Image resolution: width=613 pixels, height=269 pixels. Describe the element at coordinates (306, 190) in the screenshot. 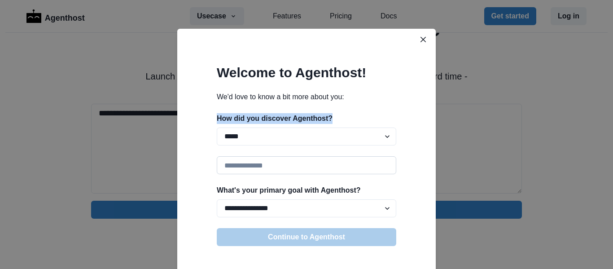

I see `p: What's your primary goal with Agenthost?` at that location.